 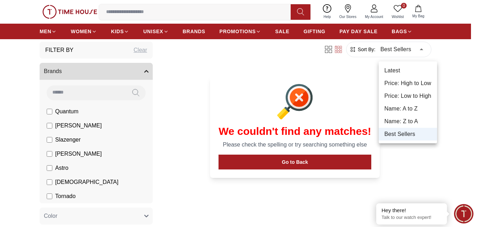 I want to click on li: Latest, so click(x=408, y=71).